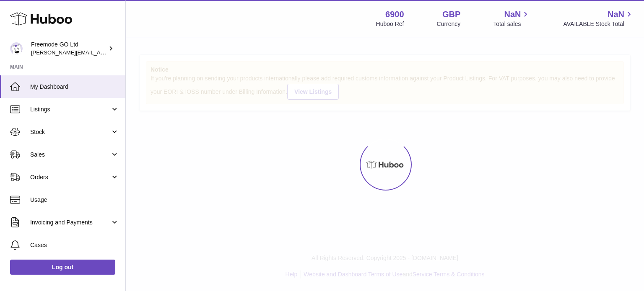  Describe the element at coordinates (70, 109) in the screenshot. I see `span: Listings` at that location.